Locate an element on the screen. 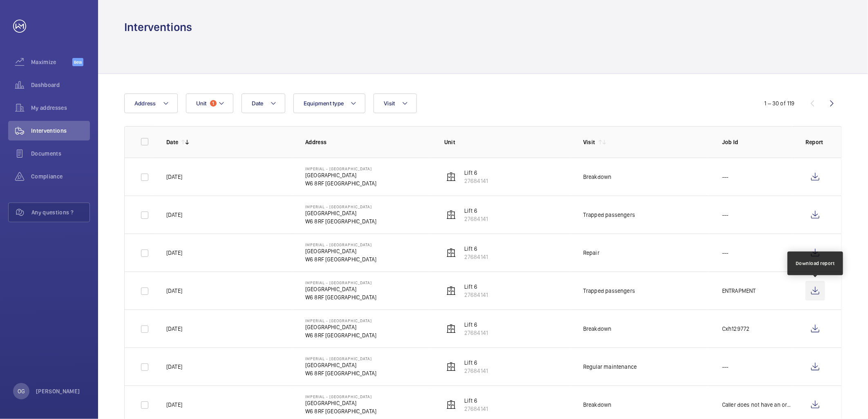 The image size is (868, 419). div: Repair is located at coordinates (591, 253).